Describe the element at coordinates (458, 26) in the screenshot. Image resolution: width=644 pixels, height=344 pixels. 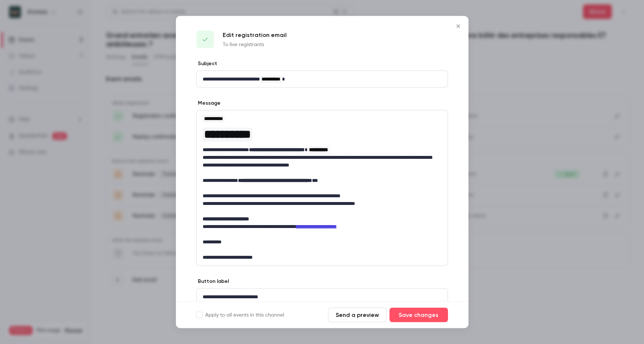
I see `button: Close` at that location.